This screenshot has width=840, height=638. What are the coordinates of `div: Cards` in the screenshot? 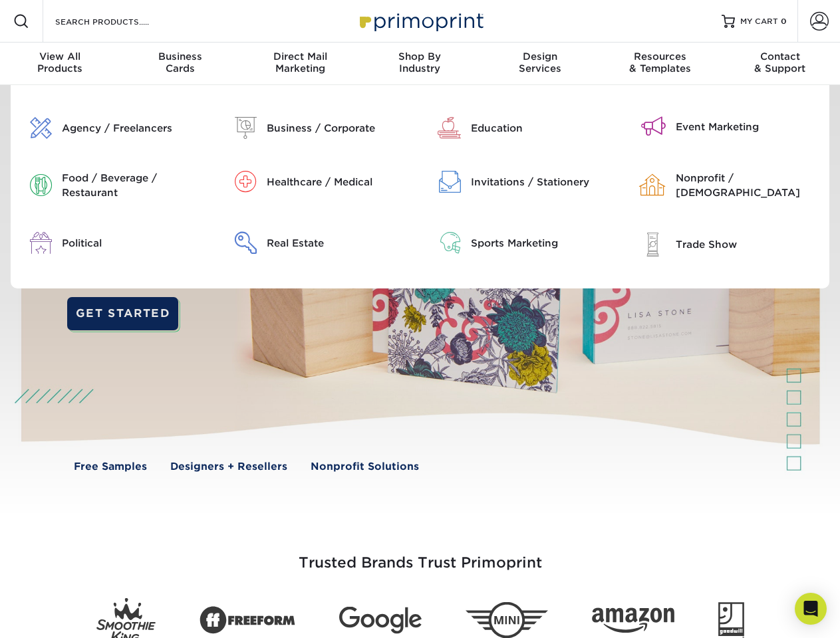 It's located at (179, 62).